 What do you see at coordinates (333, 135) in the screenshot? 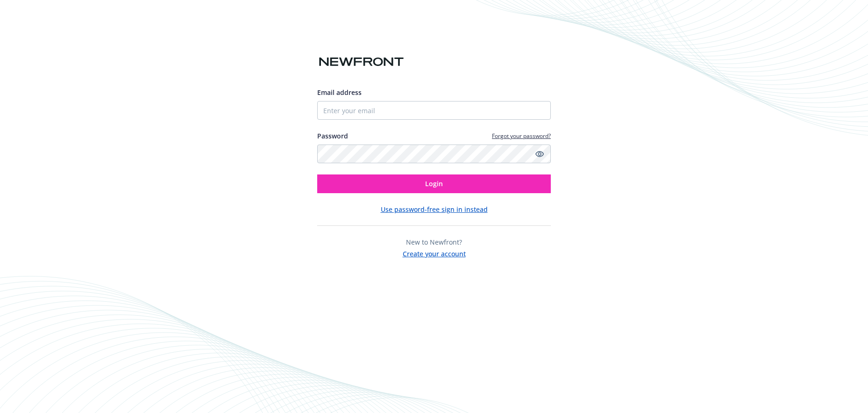
I see `label: Password` at bounding box center [333, 135].